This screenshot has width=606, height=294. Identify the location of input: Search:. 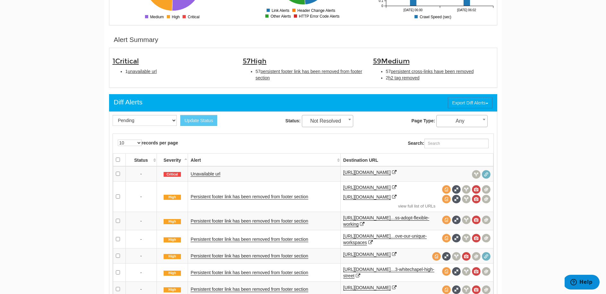
(456, 144).